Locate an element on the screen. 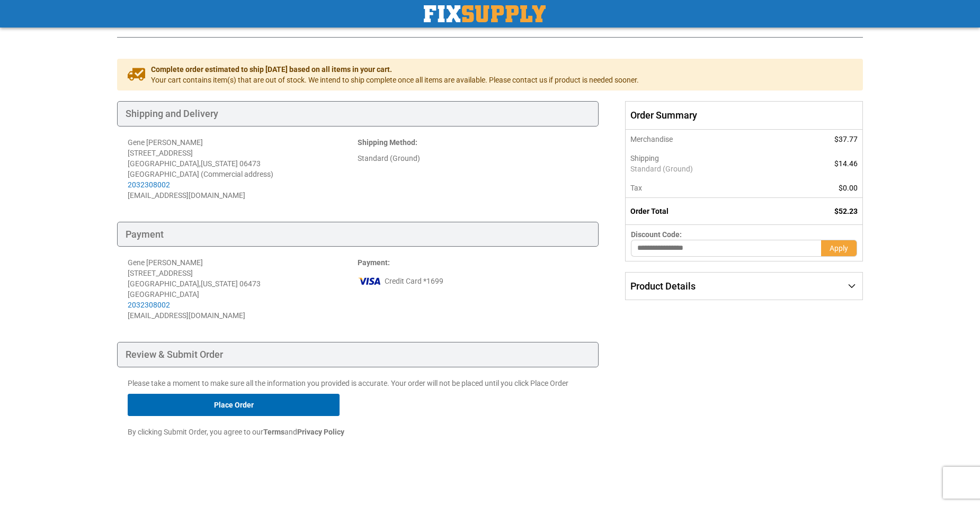 This screenshot has width=980, height=506. strong: Terms is located at coordinates (274, 432).